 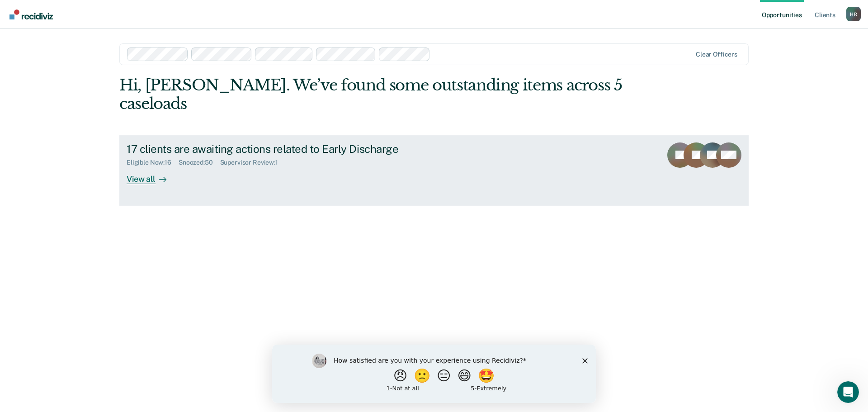 I want to click on div: How satisfied are you with your experience using Recidiviz?, so click(x=166, y=16).